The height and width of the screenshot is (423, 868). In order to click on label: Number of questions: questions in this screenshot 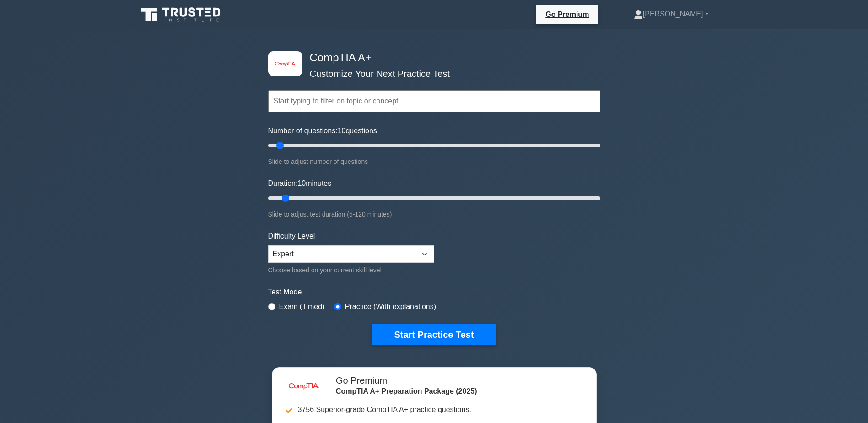, I will do `click(323, 131)`.